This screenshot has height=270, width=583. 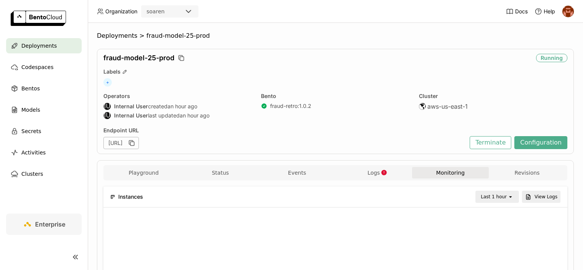 I want to click on img: logo, so click(x=38, y=18).